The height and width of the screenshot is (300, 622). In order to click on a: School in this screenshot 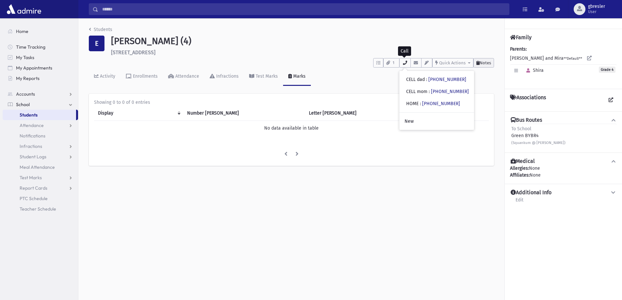, I will do `click(40, 104)`.